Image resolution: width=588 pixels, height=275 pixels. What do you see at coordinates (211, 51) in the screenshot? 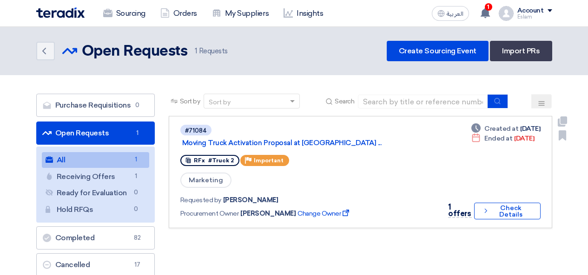
I see `span: Requests` at bounding box center [211, 51].